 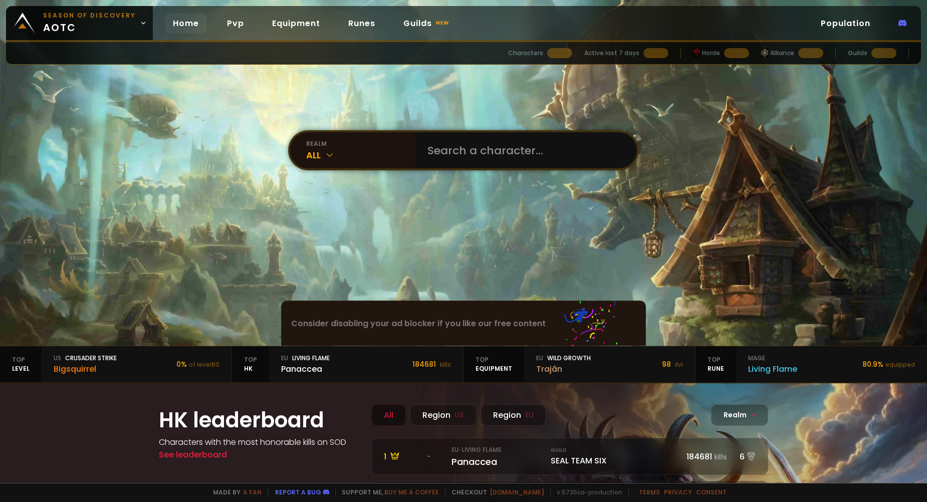 What do you see at coordinates (563, 358) in the screenshot?
I see `div: Wild Growth` at bounding box center [563, 358].